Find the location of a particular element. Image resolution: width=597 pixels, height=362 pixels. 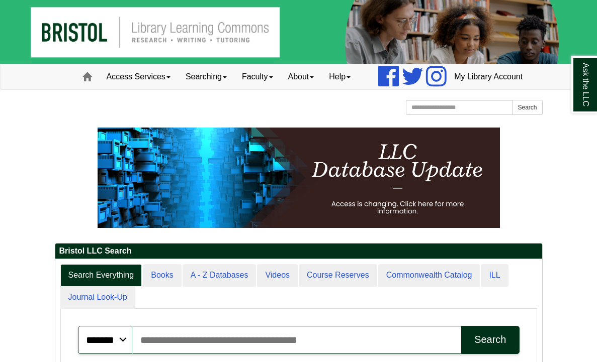

a: Course Reserves is located at coordinates (338, 275).